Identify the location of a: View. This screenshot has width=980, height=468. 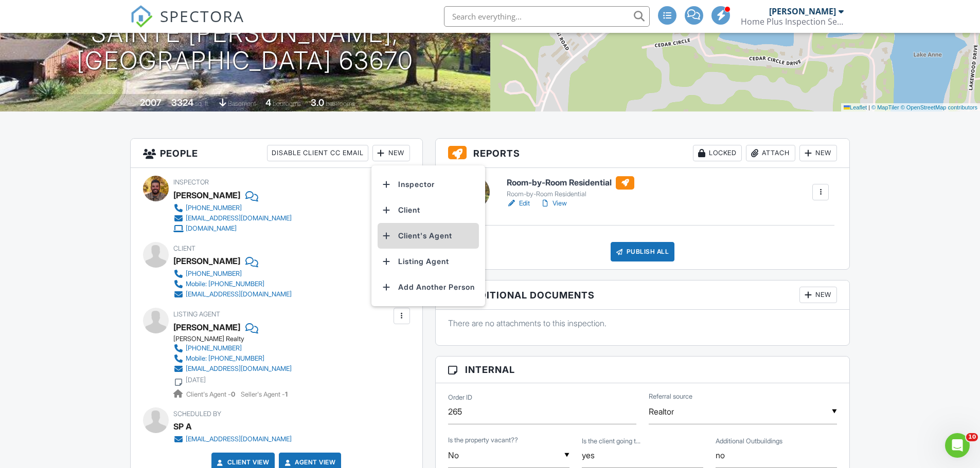
(553, 203).